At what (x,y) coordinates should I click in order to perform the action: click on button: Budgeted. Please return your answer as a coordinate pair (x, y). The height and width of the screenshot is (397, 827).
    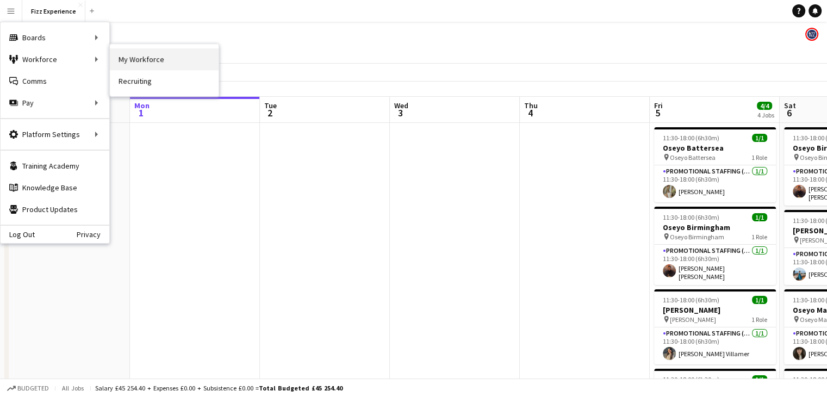
    Looking at the image, I should click on (28, 388).